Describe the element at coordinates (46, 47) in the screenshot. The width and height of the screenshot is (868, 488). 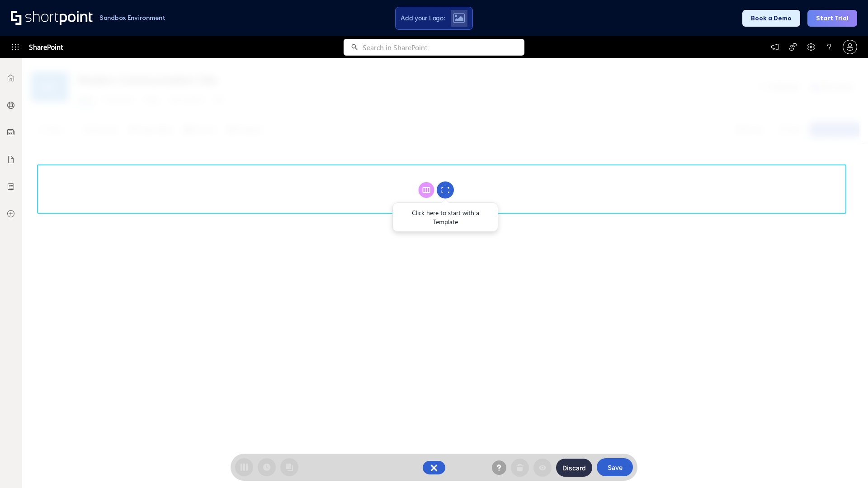
I see `span: SharePoint` at that location.